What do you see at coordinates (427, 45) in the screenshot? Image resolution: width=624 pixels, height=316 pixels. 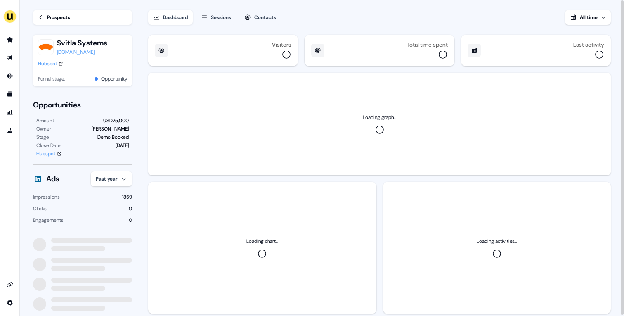 I see `div: Total time spent` at bounding box center [427, 45].